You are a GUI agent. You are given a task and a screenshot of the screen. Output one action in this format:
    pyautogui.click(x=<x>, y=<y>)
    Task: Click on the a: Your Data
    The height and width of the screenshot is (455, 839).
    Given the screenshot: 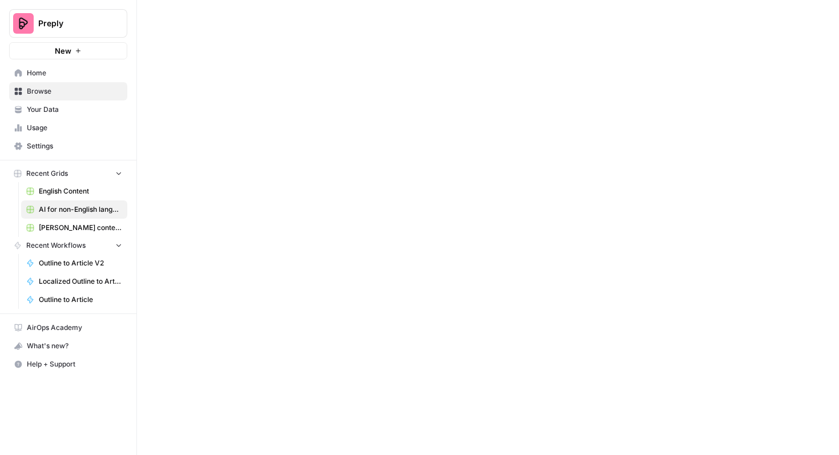 What is the action you would take?
    pyautogui.click(x=68, y=110)
    